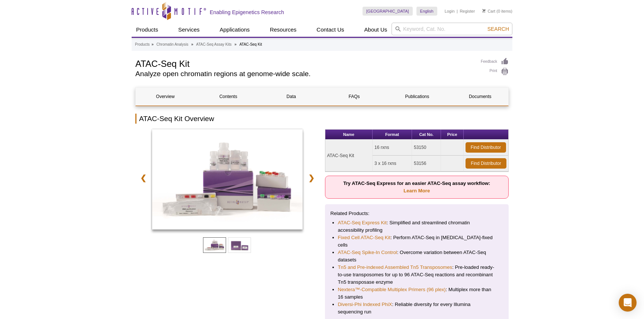 The height and width of the screenshot is (319, 644). What do you see at coordinates (364, 238) in the screenshot?
I see `a: Fixed Cell ATAC-Seq Kit` at bounding box center [364, 238].